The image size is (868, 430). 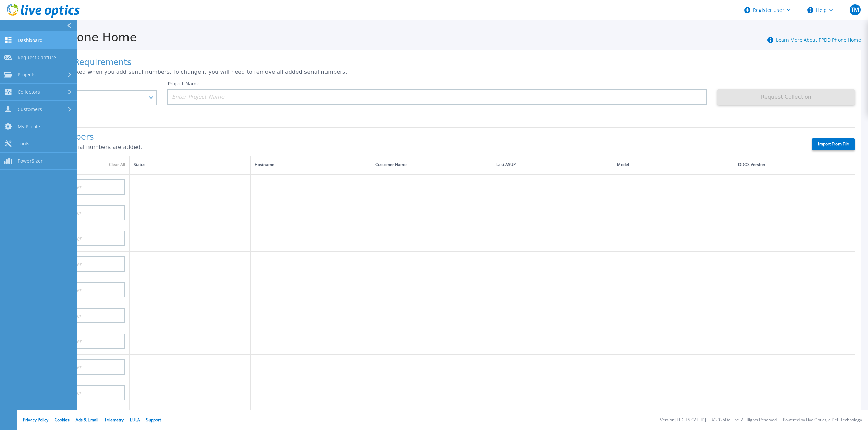 I want to click on th: Last ASUP, so click(x=552, y=165).